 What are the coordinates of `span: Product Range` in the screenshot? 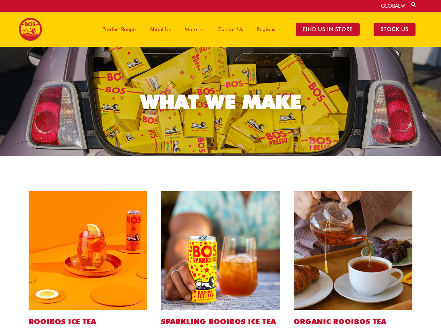 It's located at (119, 29).